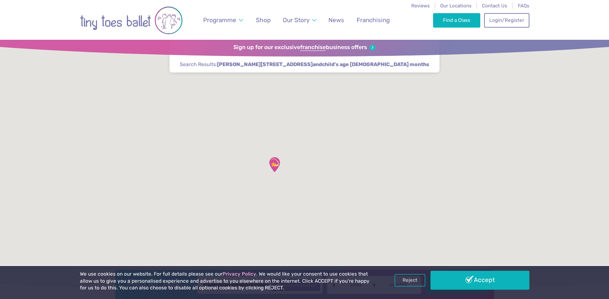 This screenshot has height=299, width=609. What do you see at coordinates (421, 6) in the screenshot?
I see `span: Reviews` at bounding box center [421, 6].